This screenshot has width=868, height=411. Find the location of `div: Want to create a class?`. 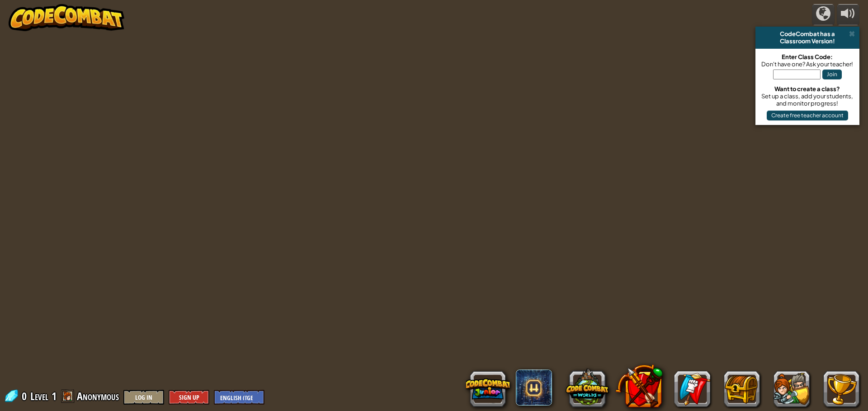

div: Want to create a class? is located at coordinates (808, 89).